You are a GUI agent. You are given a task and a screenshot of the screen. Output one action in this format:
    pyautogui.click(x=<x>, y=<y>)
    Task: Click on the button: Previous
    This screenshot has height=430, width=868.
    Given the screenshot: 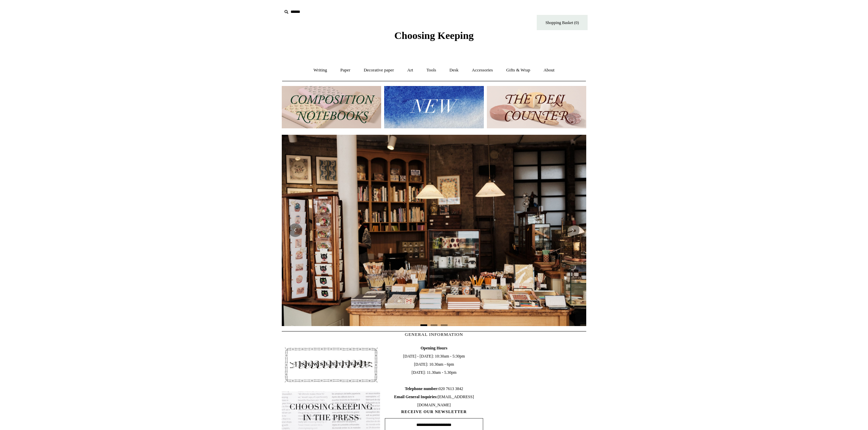 What is the action you would take?
    pyautogui.click(x=295, y=230)
    